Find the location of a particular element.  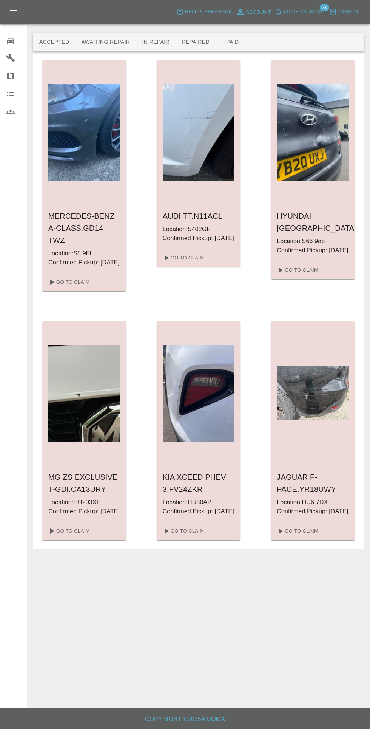

h6: Copyright © 2025 Axioma is located at coordinates (185, 719).